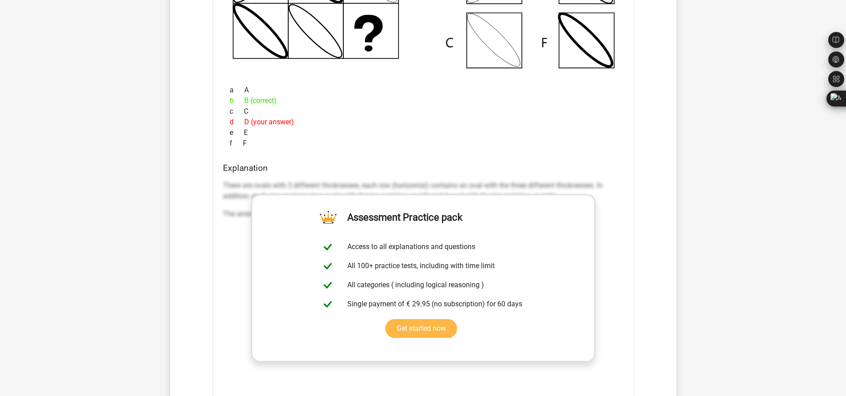 This screenshot has width=846, height=396. What do you see at coordinates (423, 168) in the screenshot?
I see `h4: Explanation` at bounding box center [423, 168].